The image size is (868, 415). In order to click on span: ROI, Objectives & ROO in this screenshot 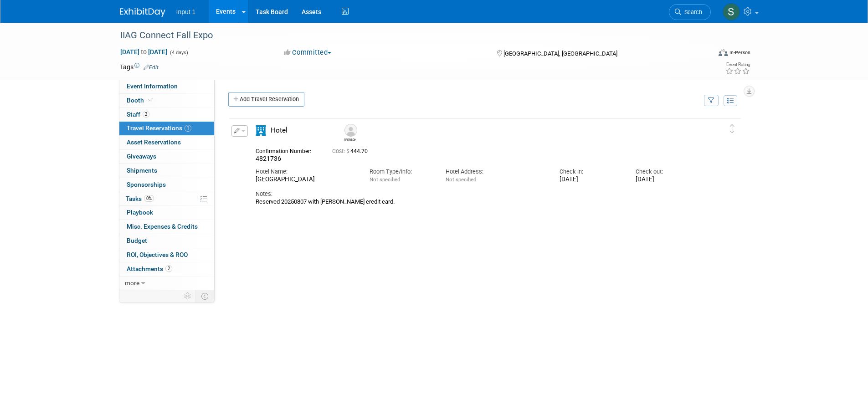, I will do `click(157, 255)`.